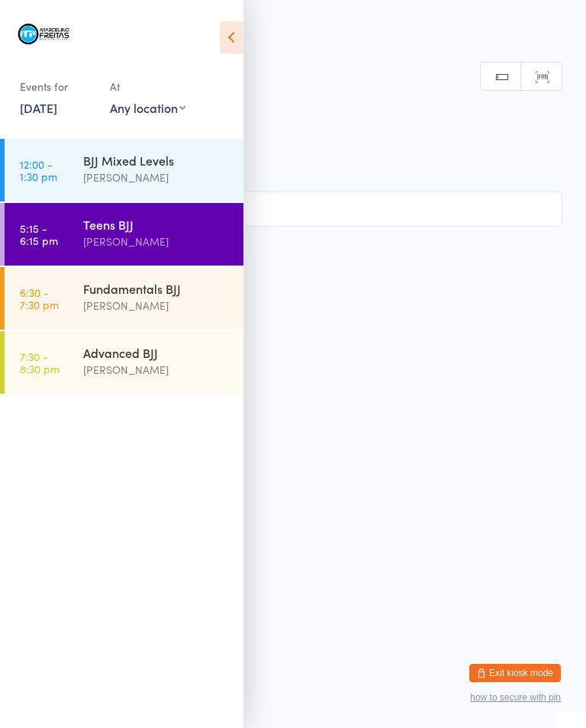  What do you see at coordinates (156, 160) in the screenshot?
I see `div: BJJ Mixed Levels` at bounding box center [156, 160].